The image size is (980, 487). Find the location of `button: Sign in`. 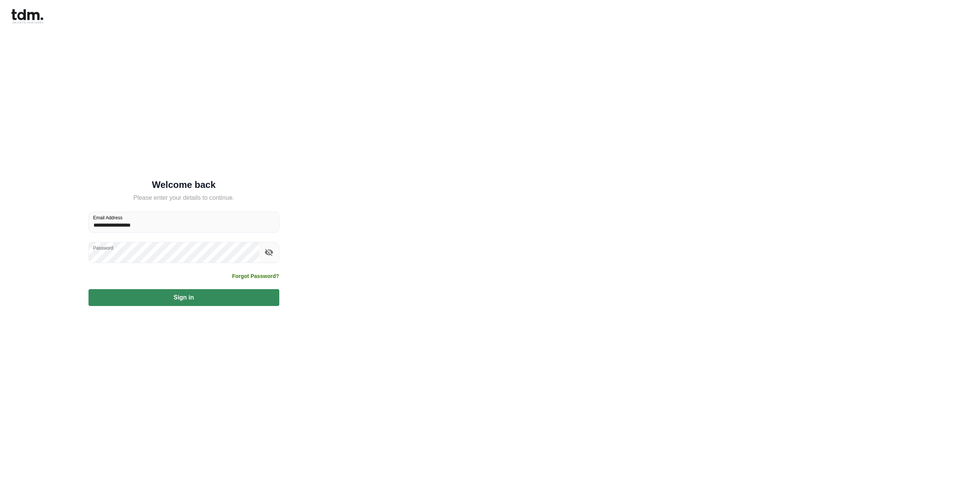

button: Sign in is located at coordinates (184, 298).